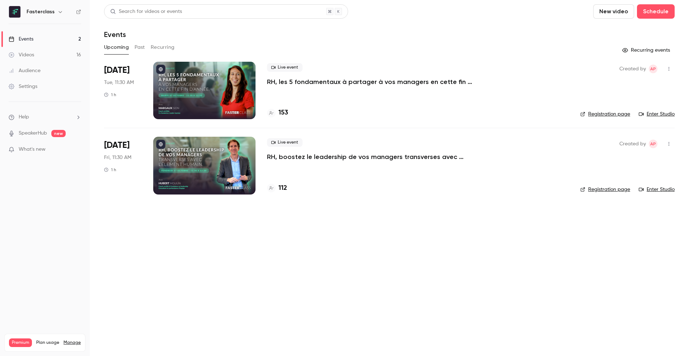  Describe the element at coordinates (162, 47) in the screenshot. I see `button: Recurring` at that location.